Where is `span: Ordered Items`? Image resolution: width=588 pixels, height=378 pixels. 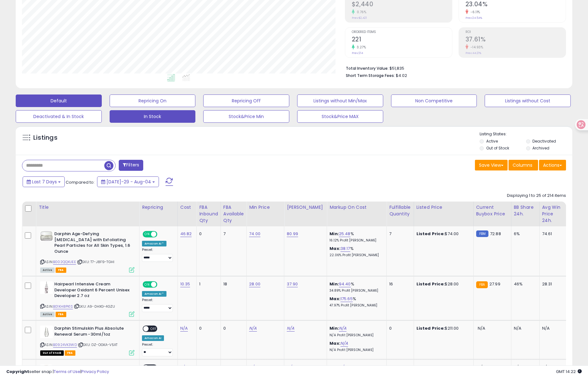
span: Ordered Items is located at coordinates (402, 32).